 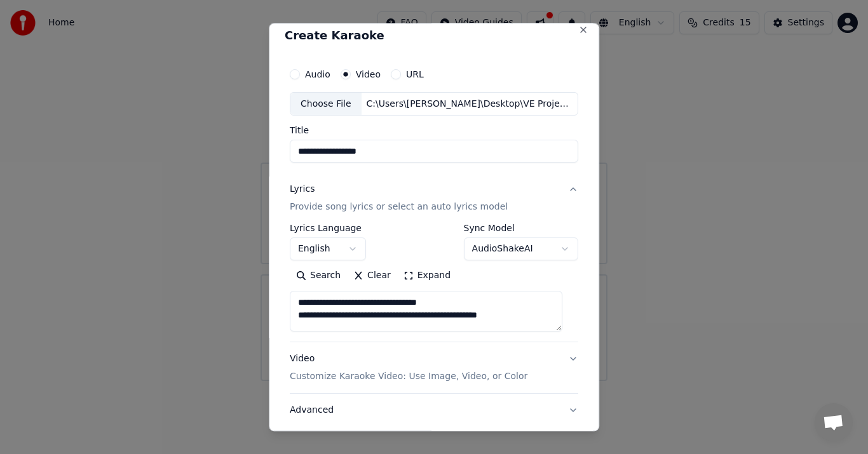 I want to click on button: VideoCustomize Karaoke Video: Use Image, Video, or Color, so click(x=434, y=368).